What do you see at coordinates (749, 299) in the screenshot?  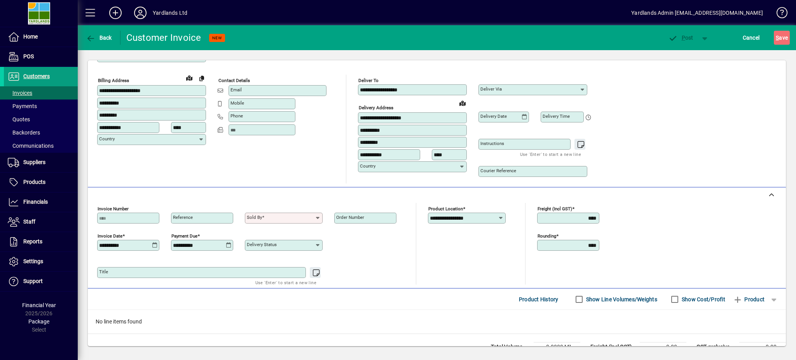 I see `button: Product` at bounding box center [749, 299].